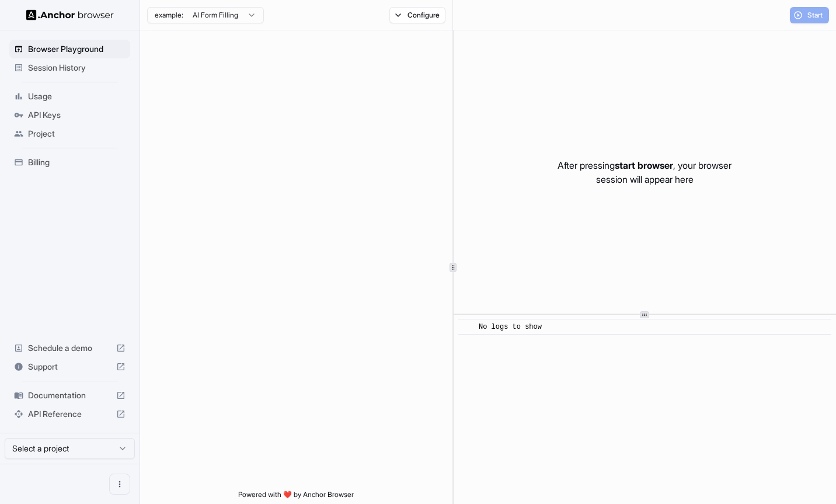 This screenshot has height=504, width=836. Describe the element at coordinates (70, 414) in the screenshot. I see `div: API Reference` at that location.